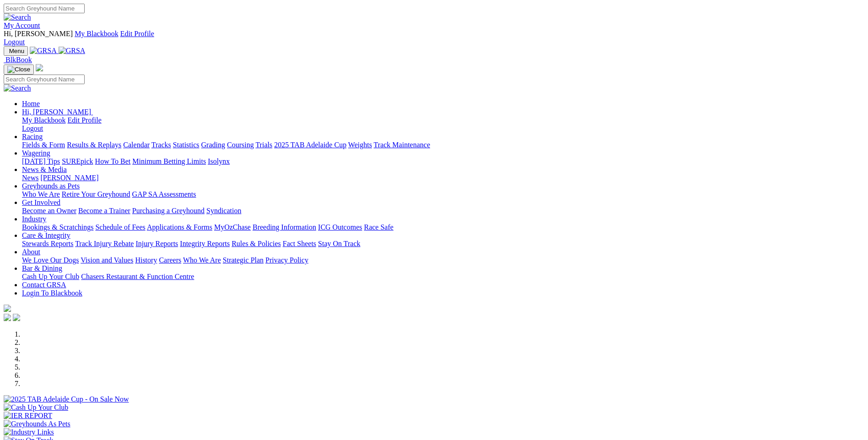 This screenshot has width=868, height=440. What do you see at coordinates (17, 51) in the screenshot?
I see `span: Menu` at bounding box center [17, 51].